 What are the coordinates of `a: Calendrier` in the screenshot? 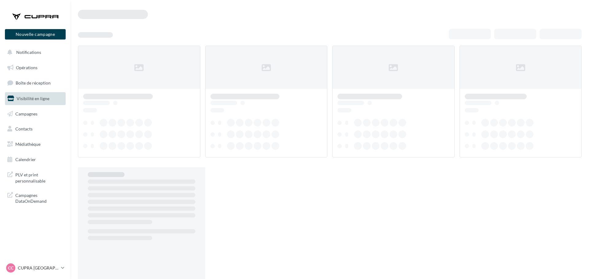 It's located at (35, 160).